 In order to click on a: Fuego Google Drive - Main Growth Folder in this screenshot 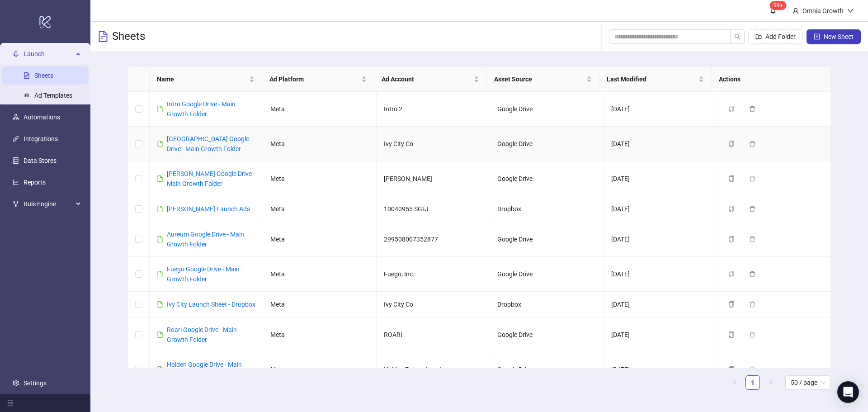, I will do `click(203, 274)`.